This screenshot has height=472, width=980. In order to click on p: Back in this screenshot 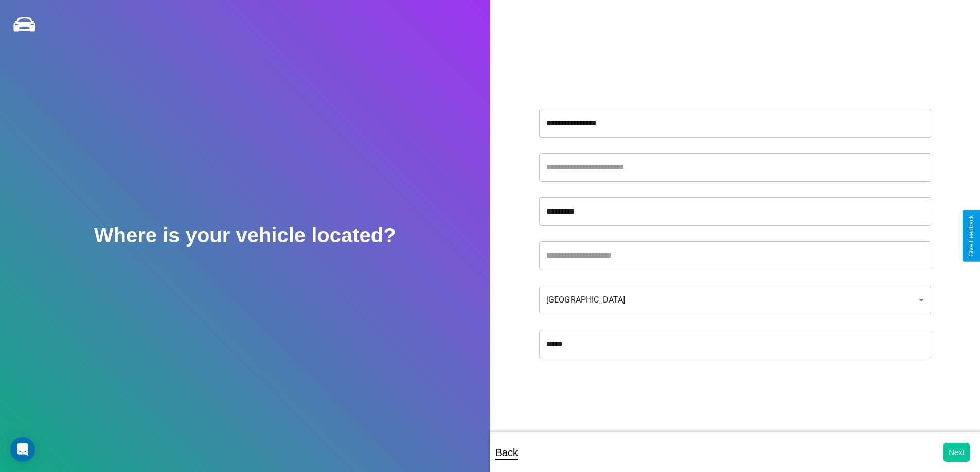, I will do `click(507, 453)`.